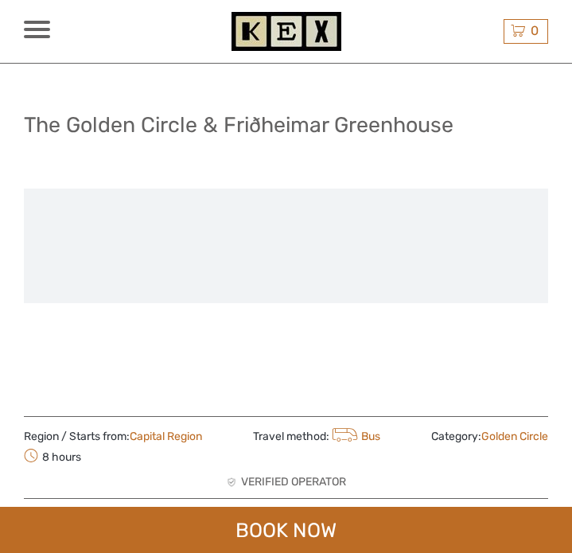 The image size is (572, 553). Describe the element at coordinates (239, 125) in the screenshot. I see `h1: The Golden Circle & Friðheimar Greenhouse` at that location.